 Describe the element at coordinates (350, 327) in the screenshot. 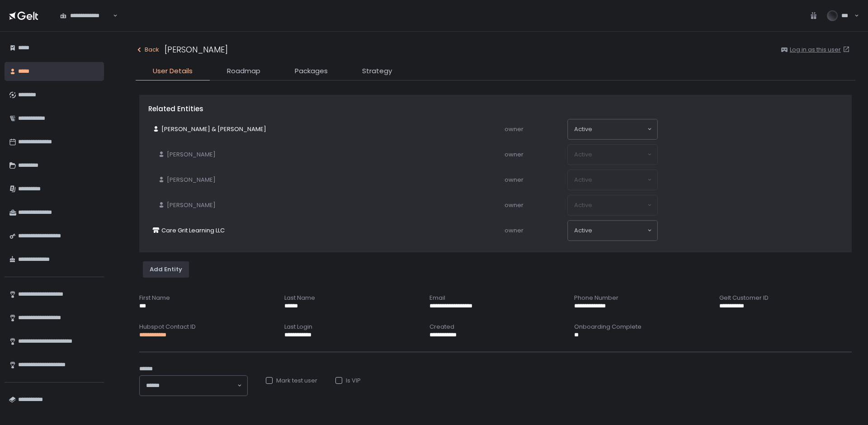

I see `div: Last Login` at that location.